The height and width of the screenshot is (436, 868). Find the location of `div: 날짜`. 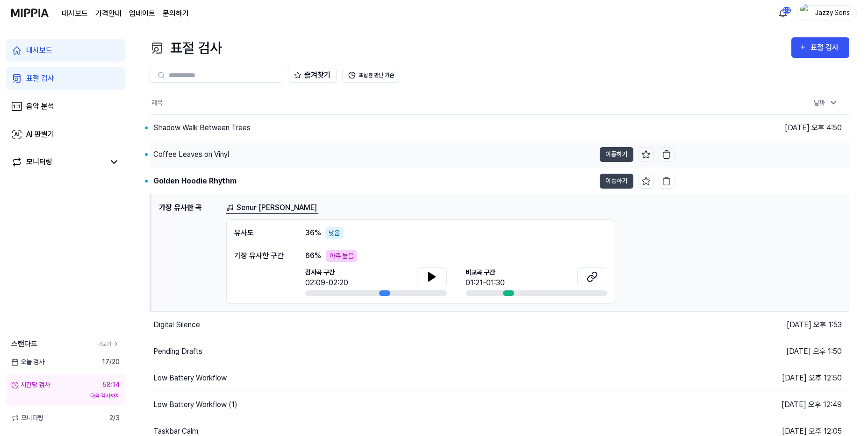

div: 날짜 is located at coordinates (826, 102).